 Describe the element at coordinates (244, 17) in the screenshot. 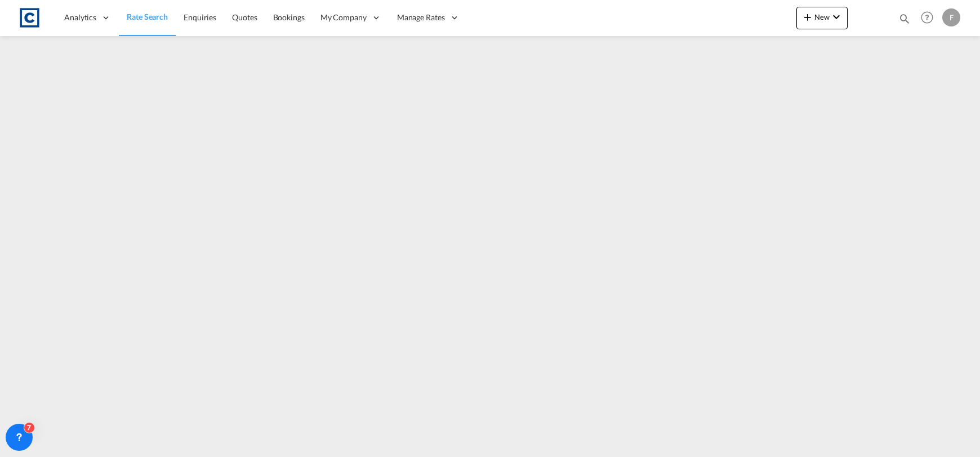

I see `span: Quotes` at that location.